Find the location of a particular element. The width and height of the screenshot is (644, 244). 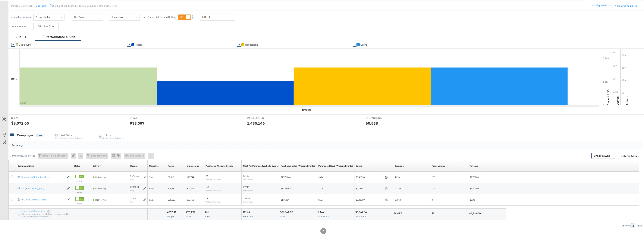

span: $0.00 is located at coordinates (473, 199).